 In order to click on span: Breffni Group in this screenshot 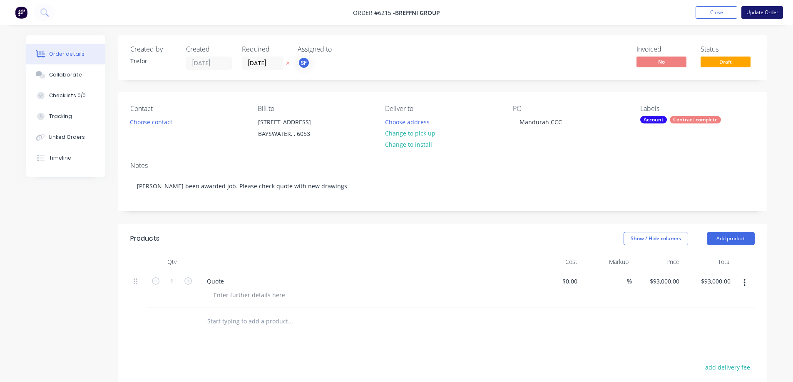, I will do `click(417, 12)`.